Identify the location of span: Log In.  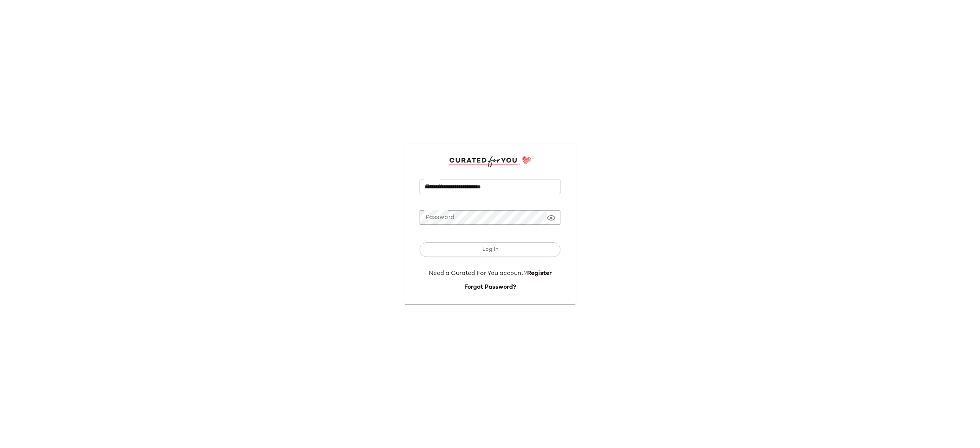
(490, 250).